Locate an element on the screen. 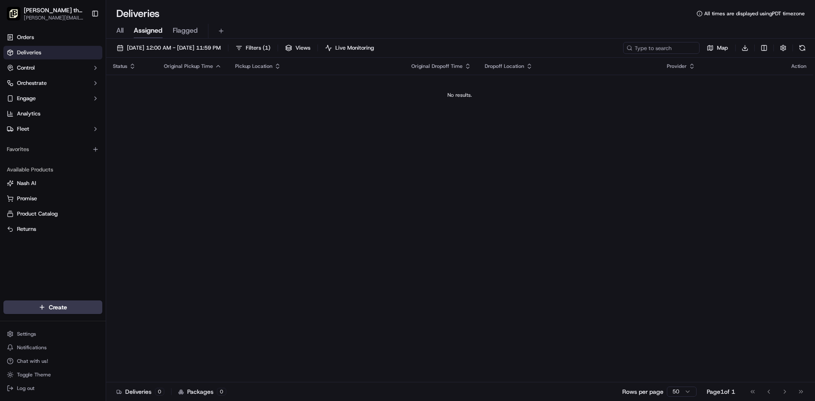  a: Nash AI is located at coordinates (53, 183).